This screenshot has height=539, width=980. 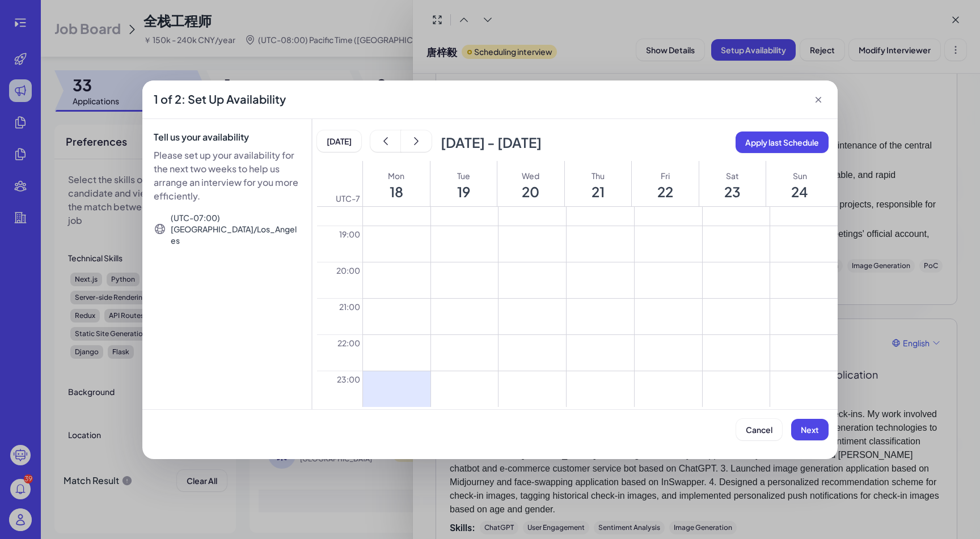 I want to click on div: Wed, so click(x=530, y=176).